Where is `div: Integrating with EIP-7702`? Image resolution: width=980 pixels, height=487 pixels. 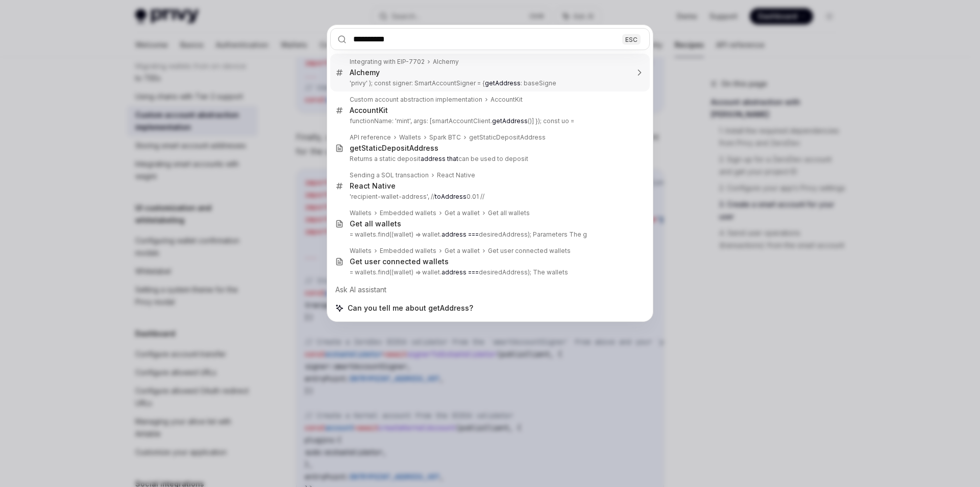
div: Integrating with EIP-7702 is located at coordinates (387, 62).